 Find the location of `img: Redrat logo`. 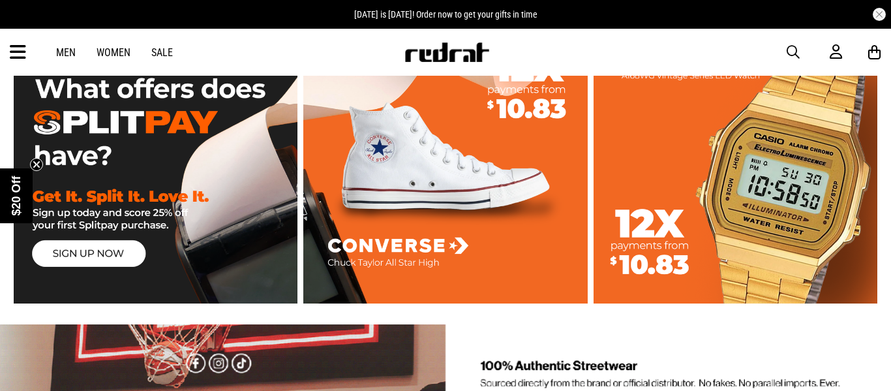

img: Redrat logo is located at coordinates (447, 52).